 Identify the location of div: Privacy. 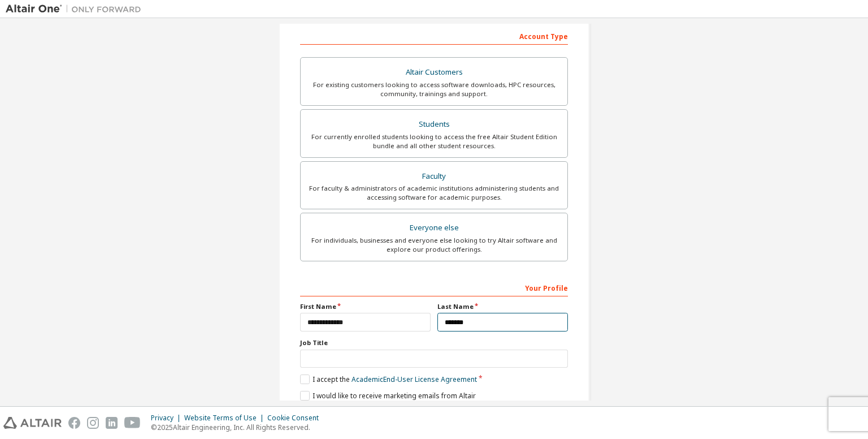
(167, 418).